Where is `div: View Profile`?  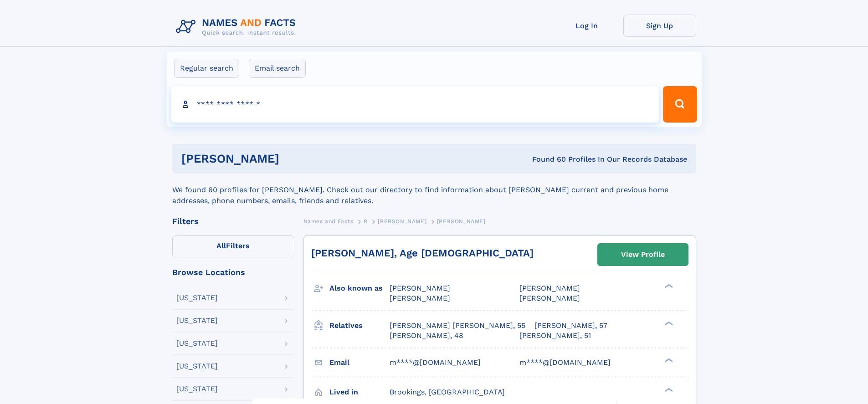 div: View Profile is located at coordinates (643, 255).